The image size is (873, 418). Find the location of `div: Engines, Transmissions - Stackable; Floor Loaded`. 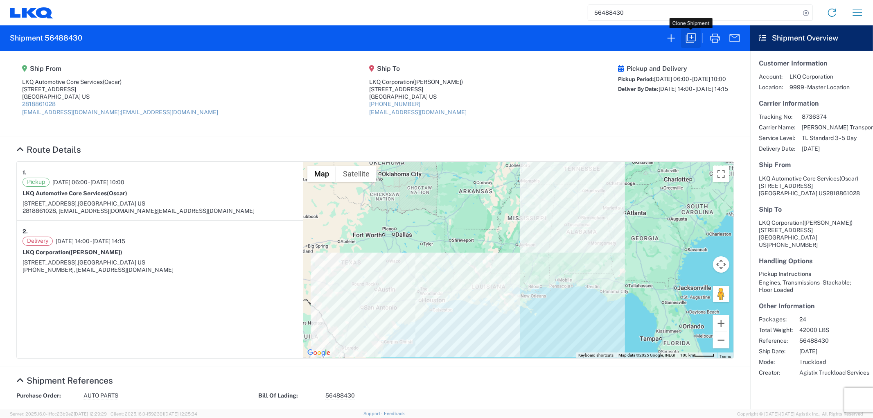

div: Engines, Transmissions - Stackable; Floor Loaded is located at coordinates (811, 286).